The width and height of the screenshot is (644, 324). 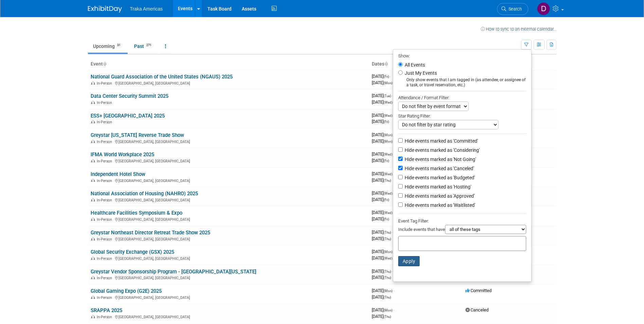 I want to click on label: Just My Events, so click(x=420, y=73).